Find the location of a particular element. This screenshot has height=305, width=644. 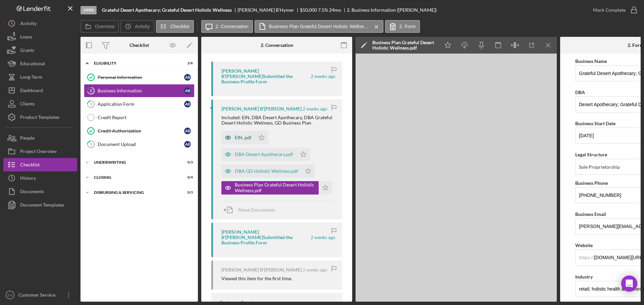

a: Activity is located at coordinates (40, 24).